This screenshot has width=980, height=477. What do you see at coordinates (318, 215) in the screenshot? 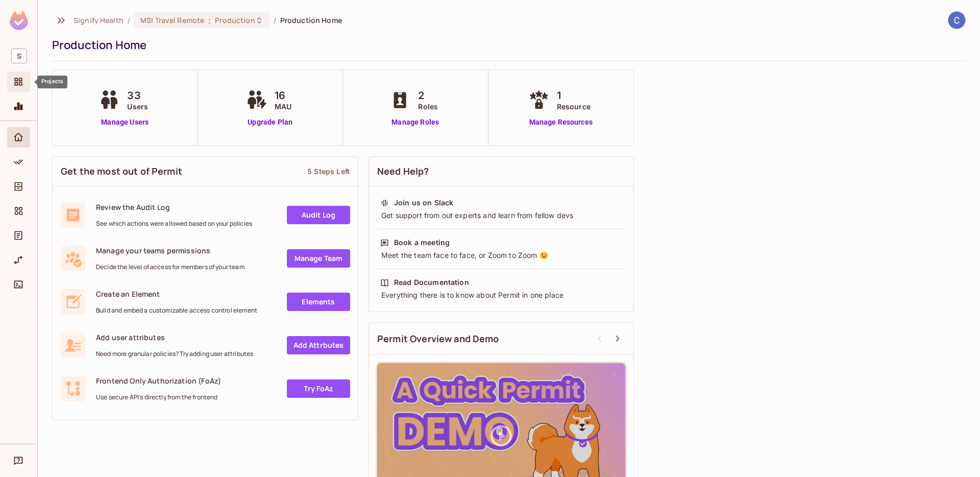
I see `a: Audit Log` at bounding box center [318, 215].